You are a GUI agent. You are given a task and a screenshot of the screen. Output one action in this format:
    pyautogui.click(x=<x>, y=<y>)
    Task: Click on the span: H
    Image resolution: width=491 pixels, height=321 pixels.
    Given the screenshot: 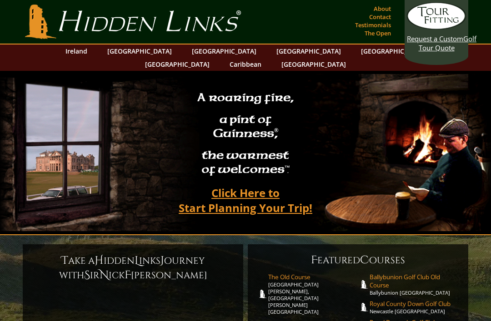 What is the action you would take?
    pyautogui.click(x=99, y=261)
    